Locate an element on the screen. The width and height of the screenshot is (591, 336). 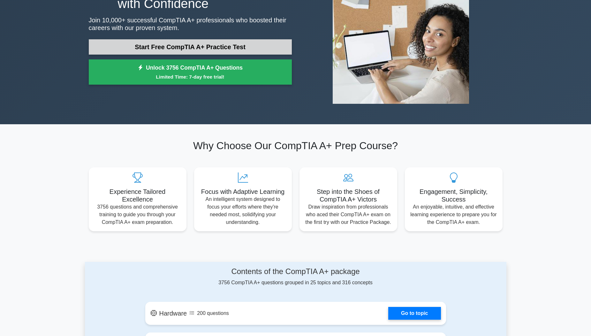
h5: Focus with Adaptive Learning is located at coordinates (243, 192).